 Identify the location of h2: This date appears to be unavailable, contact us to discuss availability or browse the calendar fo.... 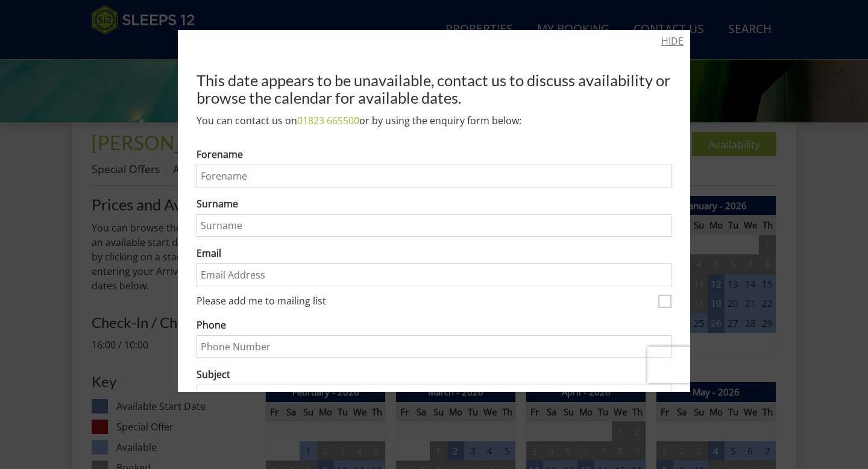
(434, 89).